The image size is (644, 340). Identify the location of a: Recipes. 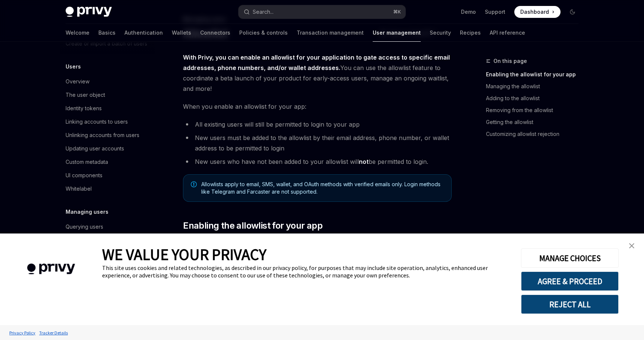
(470, 33).